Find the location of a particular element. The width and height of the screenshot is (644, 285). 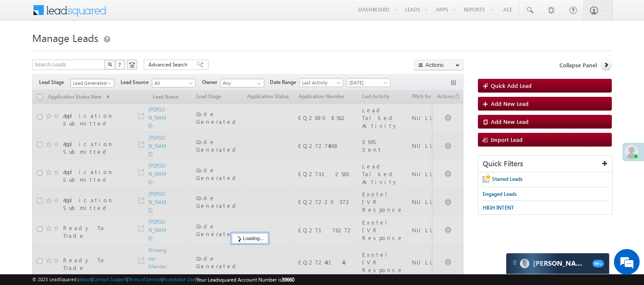

span: Lead Source is located at coordinates (136, 82).